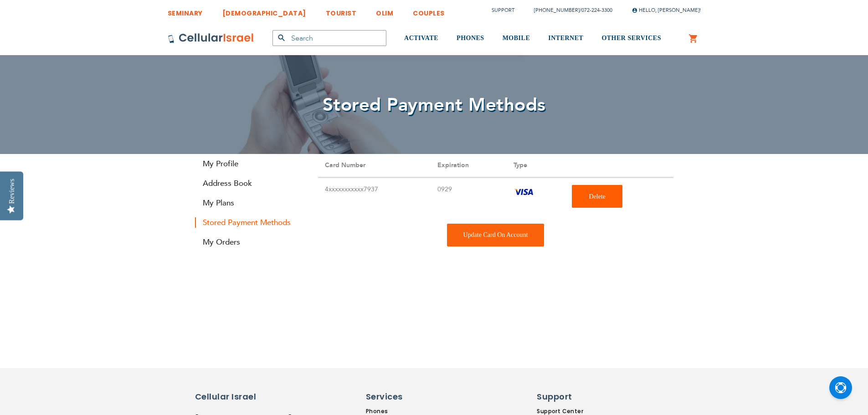 The height and width of the screenshot is (415, 868). What do you see at coordinates (185, 10) in the screenshot?
I see `a: SEMINARY` at bounding box center [185, 10].